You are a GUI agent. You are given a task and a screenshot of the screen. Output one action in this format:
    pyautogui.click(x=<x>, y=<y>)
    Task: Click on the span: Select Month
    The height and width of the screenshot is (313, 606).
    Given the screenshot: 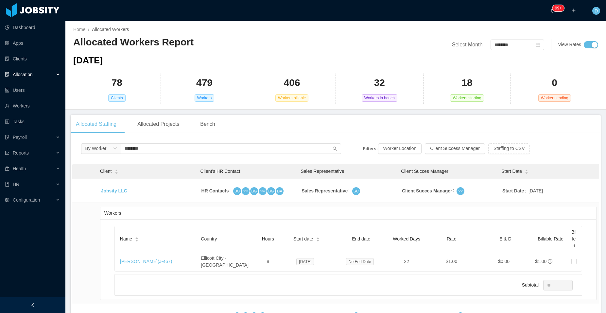 What is the action you would take?
    pyautogui.click(x=467, y=44)
    